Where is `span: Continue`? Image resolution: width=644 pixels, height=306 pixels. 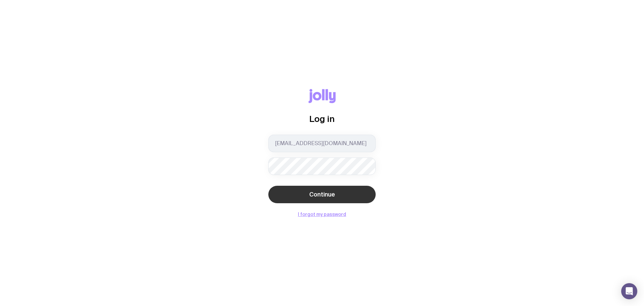 span: Continue is located at coordinates (322, 194).